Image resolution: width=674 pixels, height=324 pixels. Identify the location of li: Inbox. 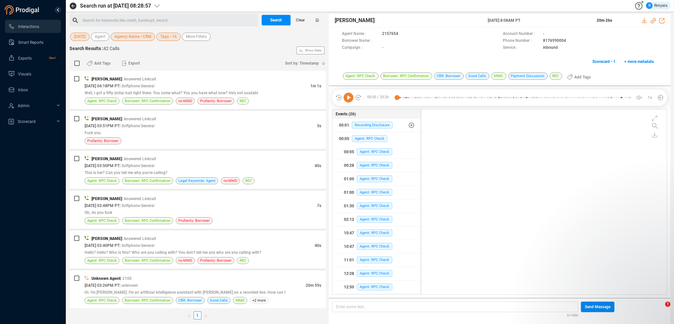
(33, 90).